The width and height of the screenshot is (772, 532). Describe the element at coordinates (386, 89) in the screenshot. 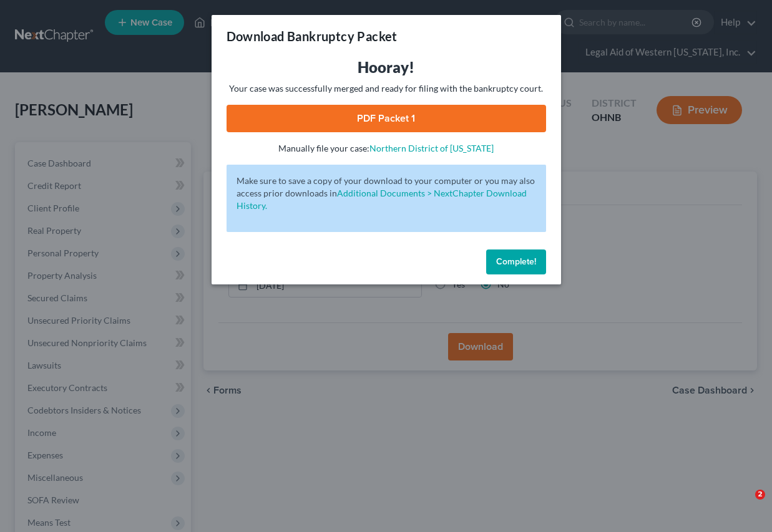

I see `p: Your case was successfully merged and ready for filing with the bankruptcy court.` at that location.